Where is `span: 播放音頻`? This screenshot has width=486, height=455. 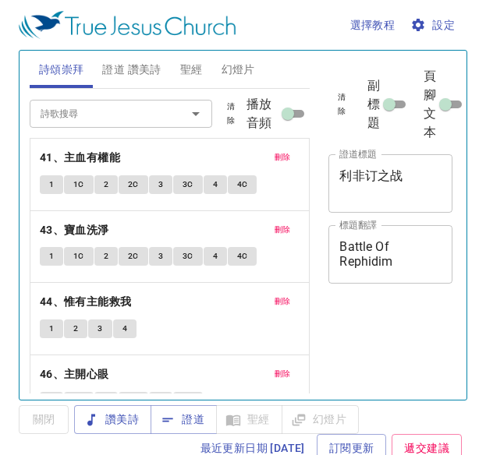 span: 播放音頻 is located at coordinates (263, 114).